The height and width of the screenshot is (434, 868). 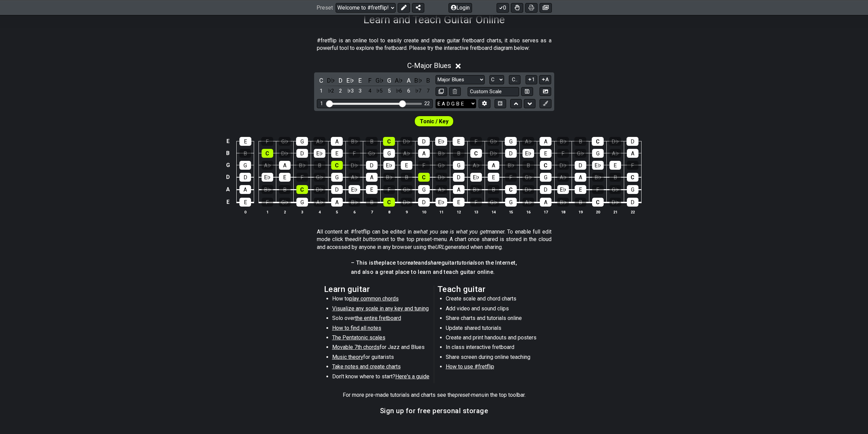 I want to click on td: D, so click(x=227, y=177).